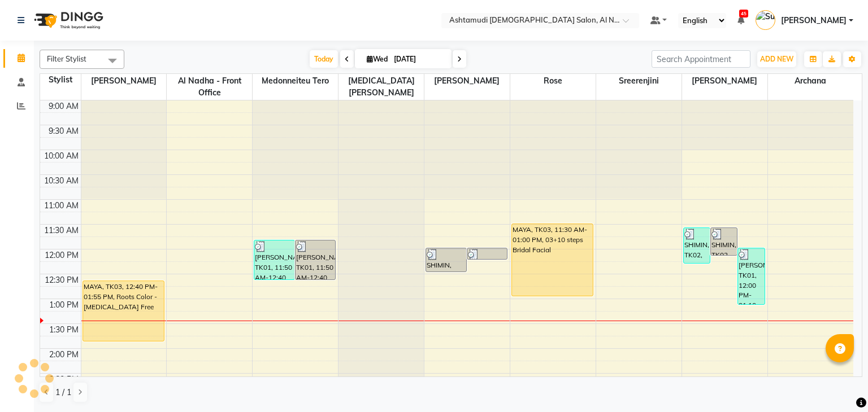  Describe the element at coordinates (744, 14) in the screenshot. I see `span: 45` at that location.